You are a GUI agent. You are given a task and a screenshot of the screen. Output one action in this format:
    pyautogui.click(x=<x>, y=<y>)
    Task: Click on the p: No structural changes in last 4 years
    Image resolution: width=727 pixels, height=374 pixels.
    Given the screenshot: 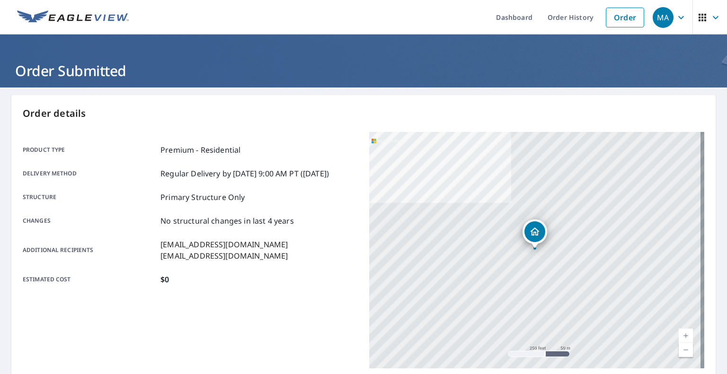 What is the action you would take?
    pyautogui.click(x=227, y=221)
    